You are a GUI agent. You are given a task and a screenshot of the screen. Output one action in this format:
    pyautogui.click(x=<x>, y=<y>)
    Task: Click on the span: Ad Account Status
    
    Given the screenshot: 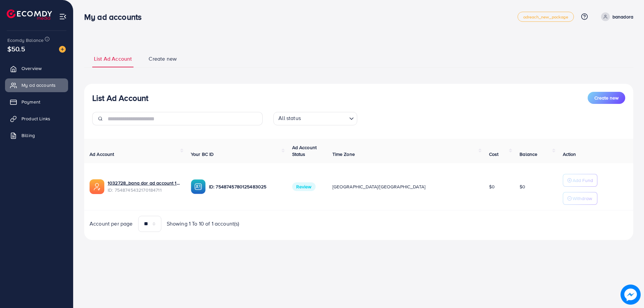 What is the action you would take?
    pyautogui.click(x=305, y=151)
    